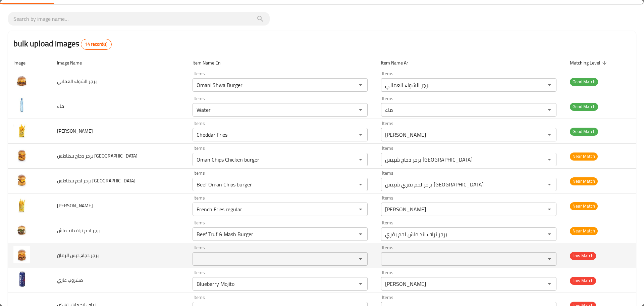  I want to click on img: برجر دجاج ببطاطس عمان, so click(22, 155).